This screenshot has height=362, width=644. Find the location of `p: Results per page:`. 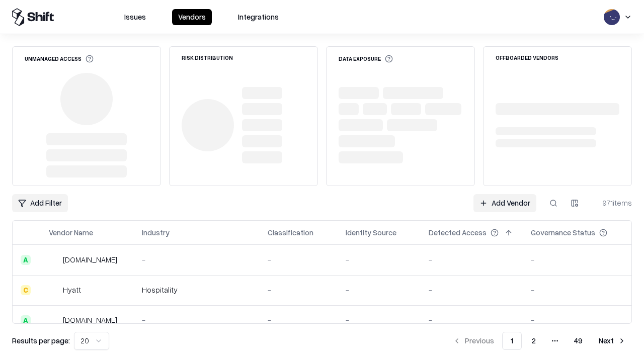

p: Results per page: is located at coordinates (41, 340).